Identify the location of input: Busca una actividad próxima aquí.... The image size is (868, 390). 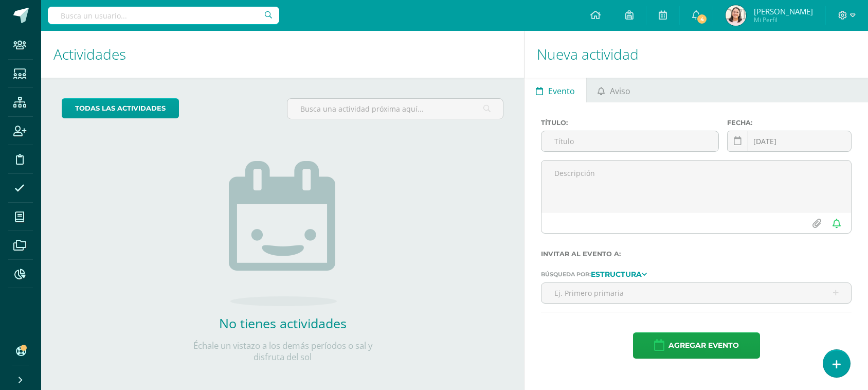
(396, 109).